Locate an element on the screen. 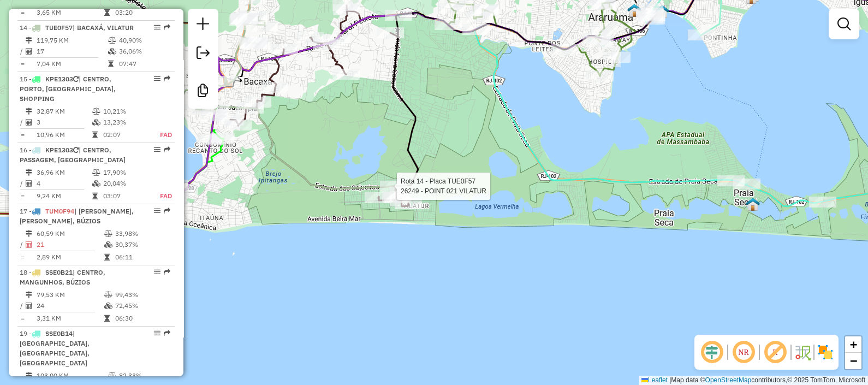 The width and height of the screenshot is (868, 385). img: Gilvan is located at coordinates (753, 205).